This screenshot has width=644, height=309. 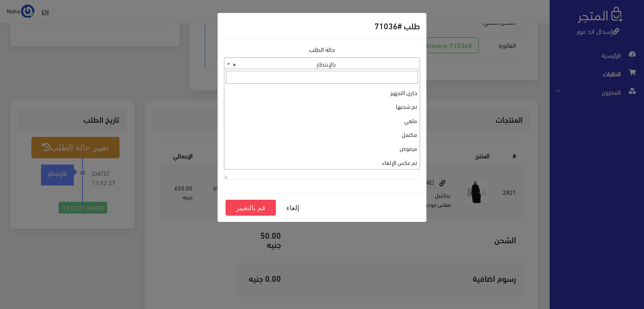 I want to click on li: مرفوض, so click(x=322, y=148).